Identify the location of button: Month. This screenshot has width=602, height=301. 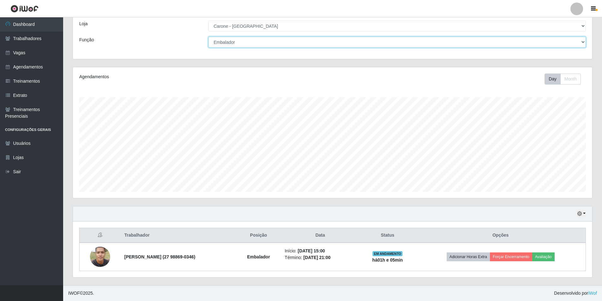
(571, 79).